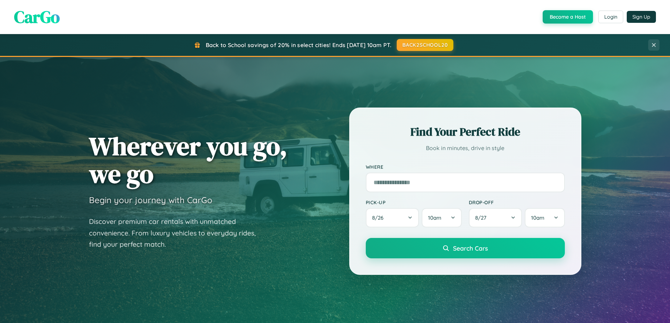 The height and width of the screenshot is (323, 670). What do you see at coordinates (379, 218) in the screenshot?
I see `span: 8 / 26` at bounding box center [379, 218].